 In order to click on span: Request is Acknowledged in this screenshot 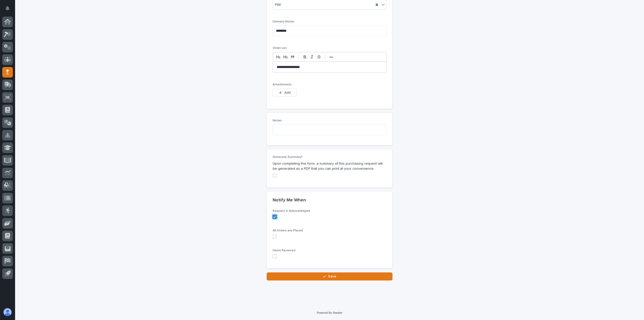, I will do `click(291, 211)`.